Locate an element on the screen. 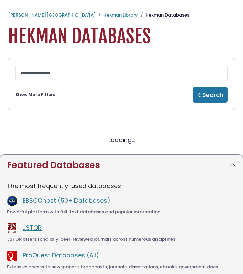 The width and height of the screenshot is (243, 274). div: Powerful platform with full-text databases and popular information. is located at coordinates (121, 212).